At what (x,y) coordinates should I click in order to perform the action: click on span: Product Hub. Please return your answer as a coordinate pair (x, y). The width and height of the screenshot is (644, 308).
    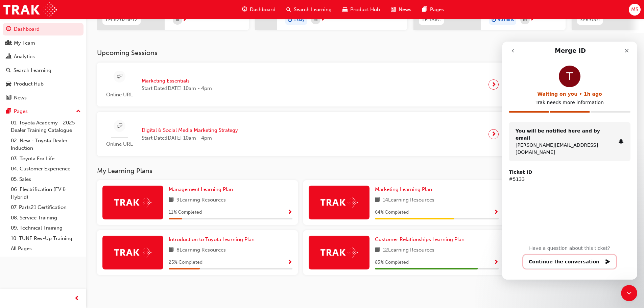
    Looking at the image, I should click on (365, 9).